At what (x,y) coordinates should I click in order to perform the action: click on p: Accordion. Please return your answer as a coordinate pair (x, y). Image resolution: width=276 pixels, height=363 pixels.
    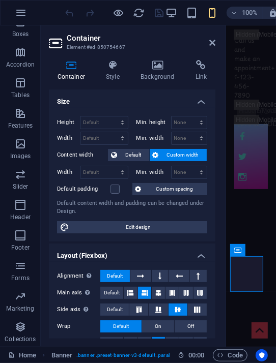
    Looking at the image, I should click on (20, 65).